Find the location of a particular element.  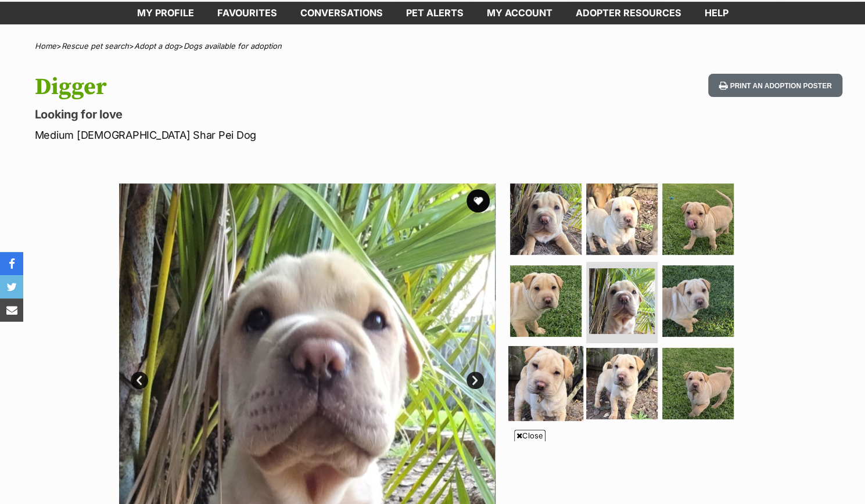

a: Adopter resources is located at coordinates (629, 13).